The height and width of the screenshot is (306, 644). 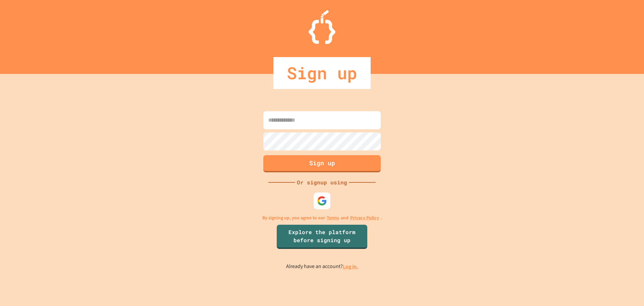 What do you see at coordinates (322, 27) in the screenshot?
I see `img: Logo.svg` at bounding box center [322, 27].